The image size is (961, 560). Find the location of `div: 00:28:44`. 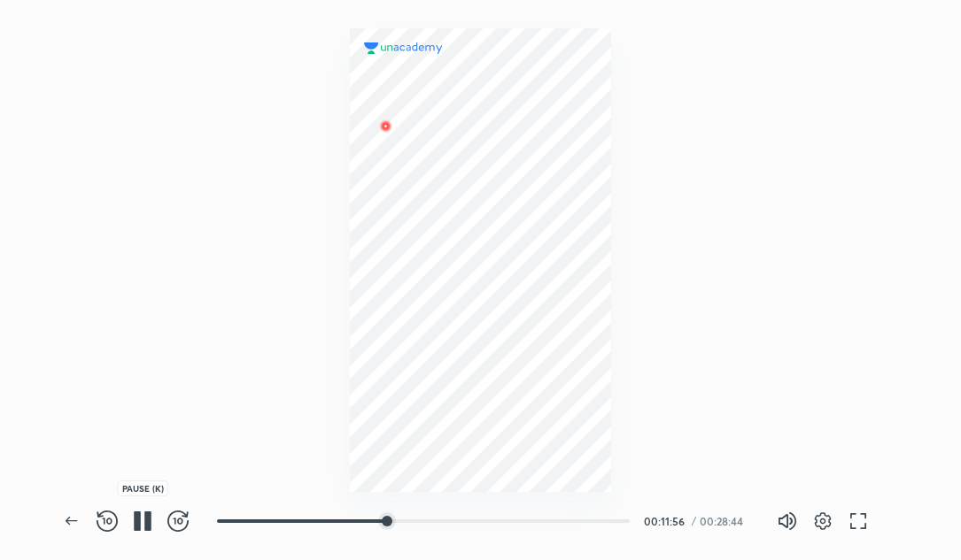

div: 00:28:44 is located at coordinates (724, 521).